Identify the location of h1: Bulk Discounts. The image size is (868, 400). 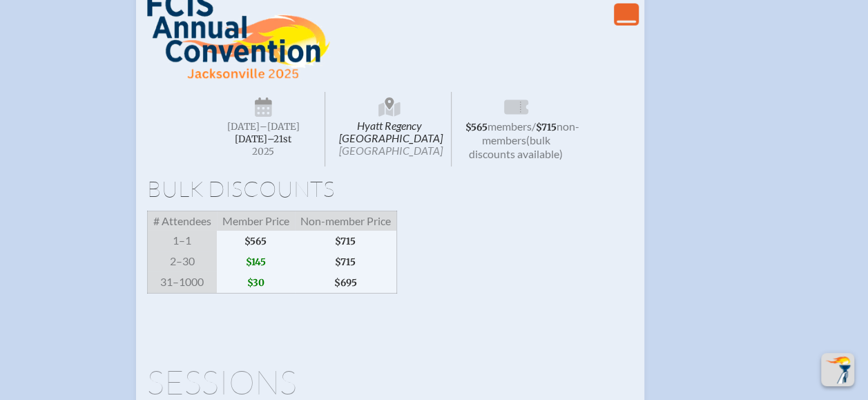
(390, 189).